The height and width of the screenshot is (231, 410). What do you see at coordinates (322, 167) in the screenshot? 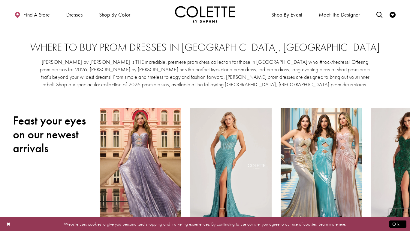
I see `a: Visit Colette by Daphne Style No. CL8545 Page` at bounding box center [322, 167].